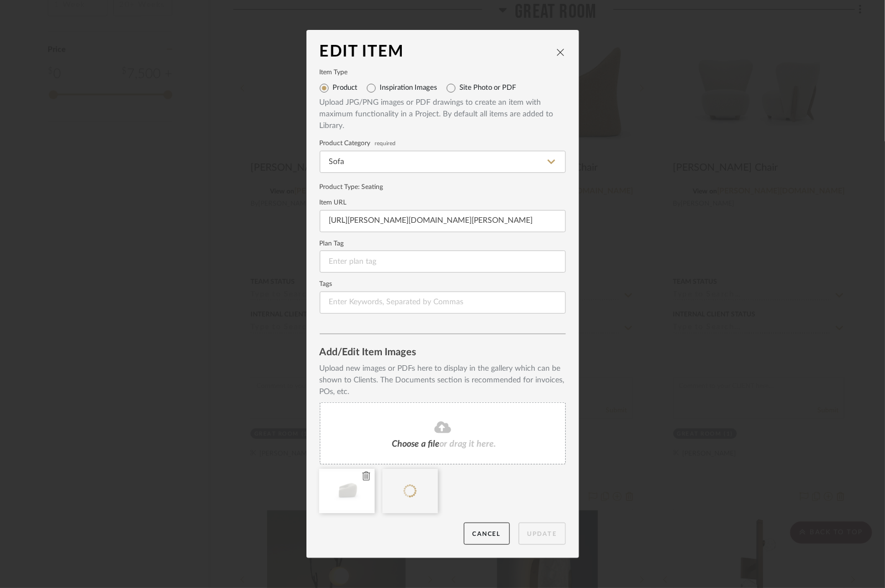 The width and height of the screenshot is (885, 588). I want to click on button: Cancel, so click(486, 534).